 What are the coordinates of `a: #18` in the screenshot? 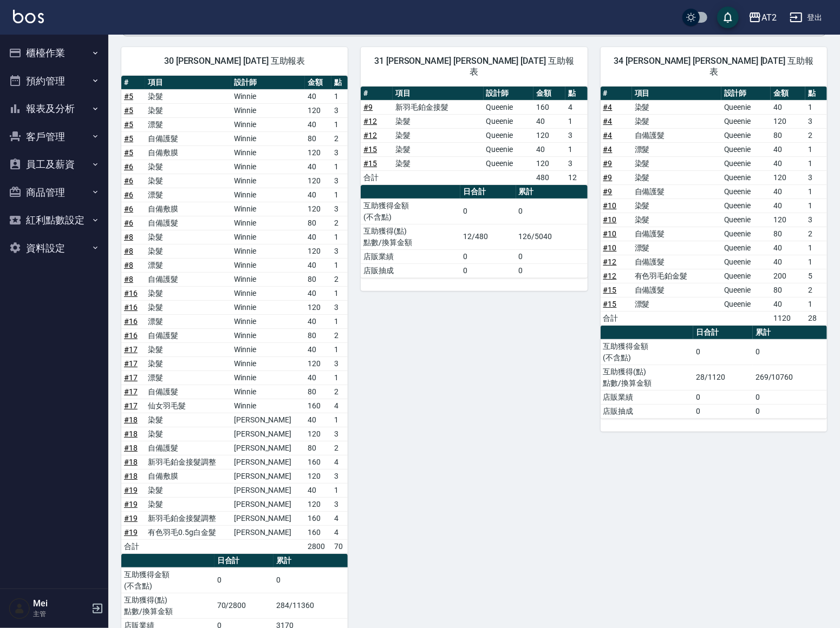 It's located at (131, 462).